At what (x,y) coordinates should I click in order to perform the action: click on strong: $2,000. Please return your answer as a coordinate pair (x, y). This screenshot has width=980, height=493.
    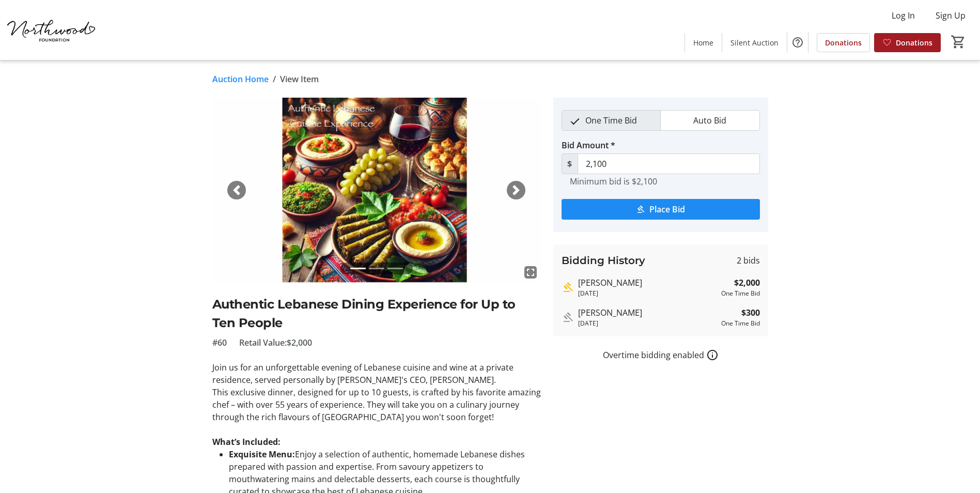
    Looking at the image, I should click on (747, 283).